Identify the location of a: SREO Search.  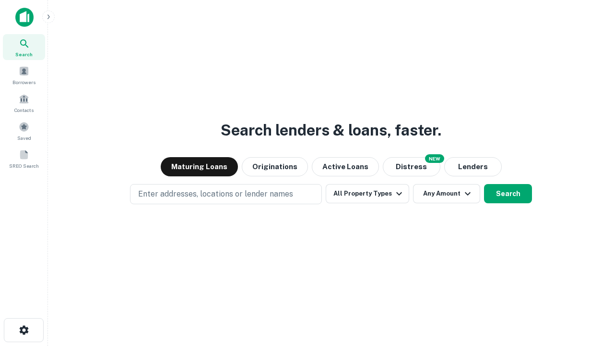
(24, 158).